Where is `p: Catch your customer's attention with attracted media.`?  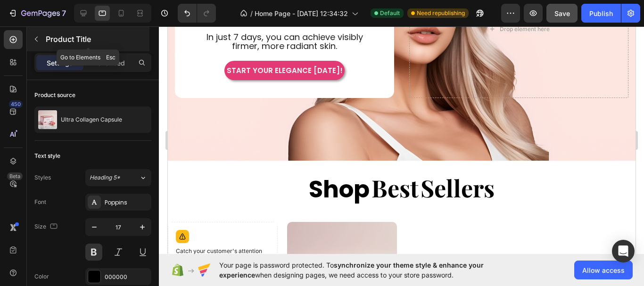 p: Catch your customer's attention with attracted media. is located at coordinates (55, 234).